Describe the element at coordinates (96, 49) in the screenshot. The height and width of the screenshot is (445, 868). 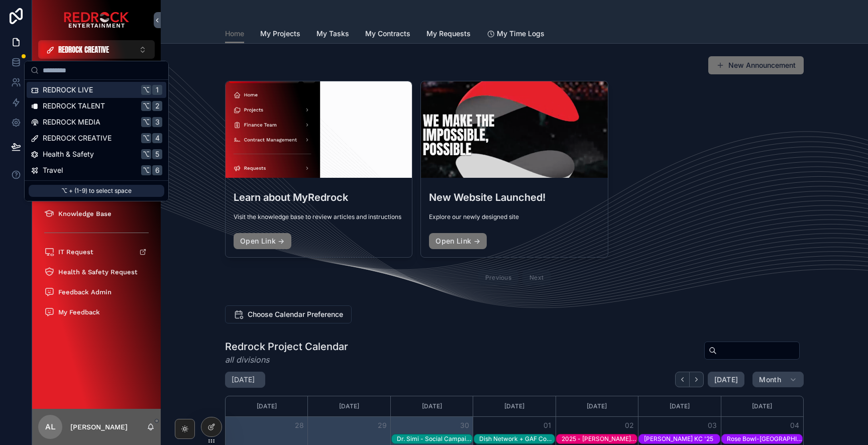
I see `button: Select Button` at that location.